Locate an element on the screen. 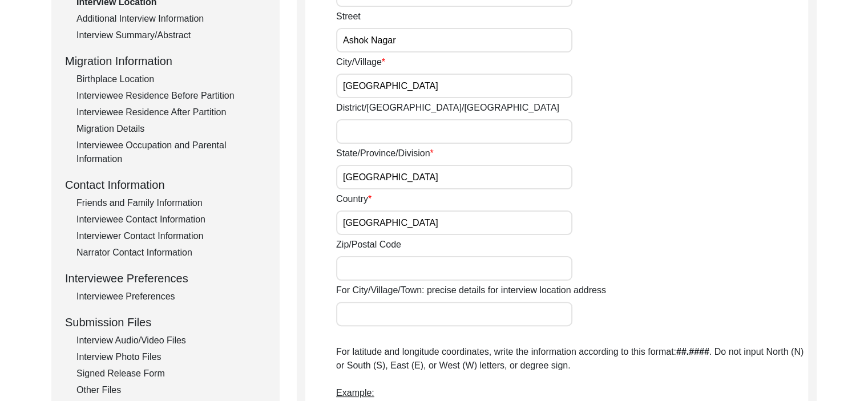 This screenshot has height=401, width=868. div: Submission Files is located at coordinates (166, 322).